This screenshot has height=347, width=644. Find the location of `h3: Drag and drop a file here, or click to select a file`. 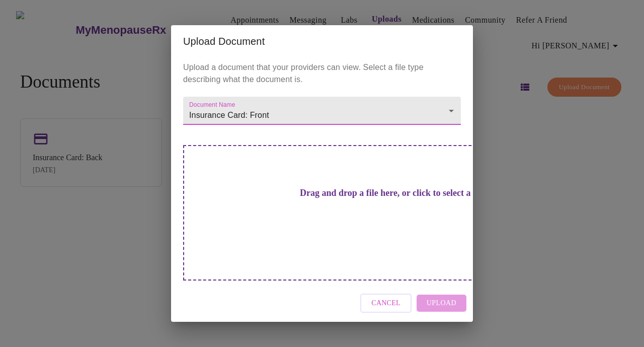

h3: Drag and drop a file here, or click to select a file is located at coordinates (393, 193).